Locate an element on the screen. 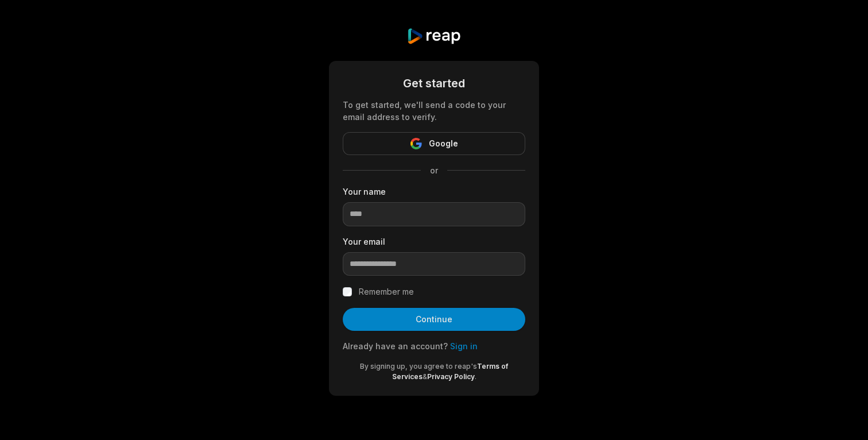  a: Sign in is located at coordinates (464, 346).